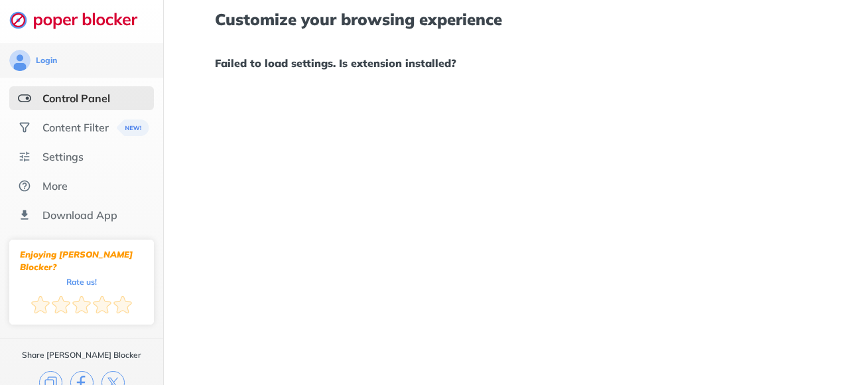 This screenshot has width=849, height=385. I want to click on img: menuBanner.svg, so click(133, 127).